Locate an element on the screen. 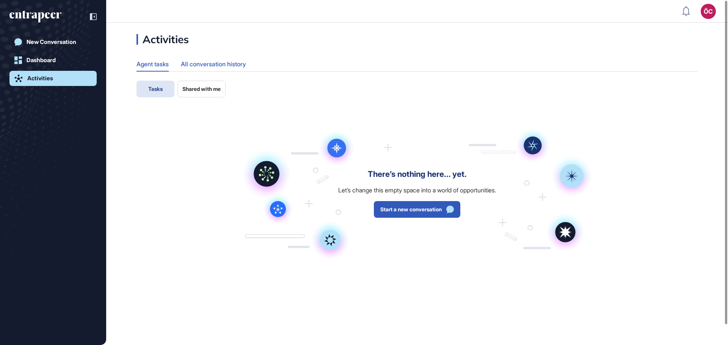 Image resolution: width=728 pixels, height=345 pixels. button: Tasks is located at coordinates (155, 89).